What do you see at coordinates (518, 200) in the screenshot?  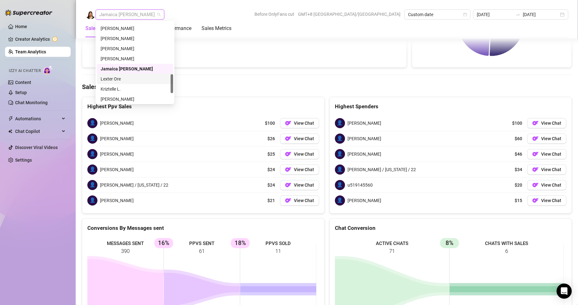 I see `span: $15` at bounding box center [518, 200].